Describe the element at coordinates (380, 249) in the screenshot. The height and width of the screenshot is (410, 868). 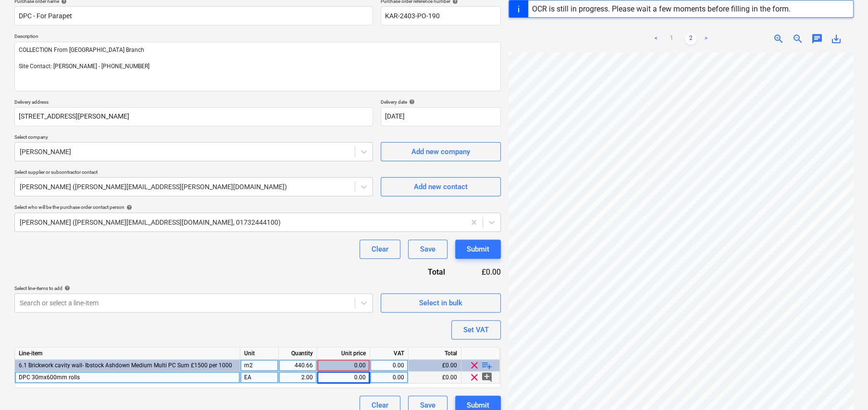
I see `button: Clear` at that location.